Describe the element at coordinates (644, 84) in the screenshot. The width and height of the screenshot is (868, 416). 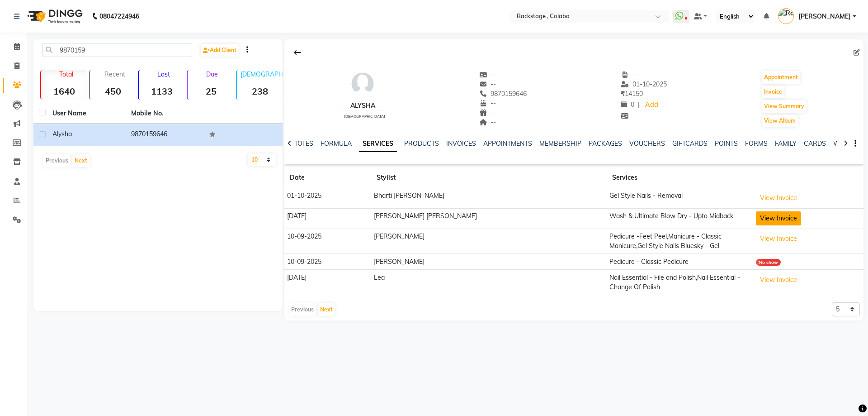
I see `span: 01-10-2025` at that location.